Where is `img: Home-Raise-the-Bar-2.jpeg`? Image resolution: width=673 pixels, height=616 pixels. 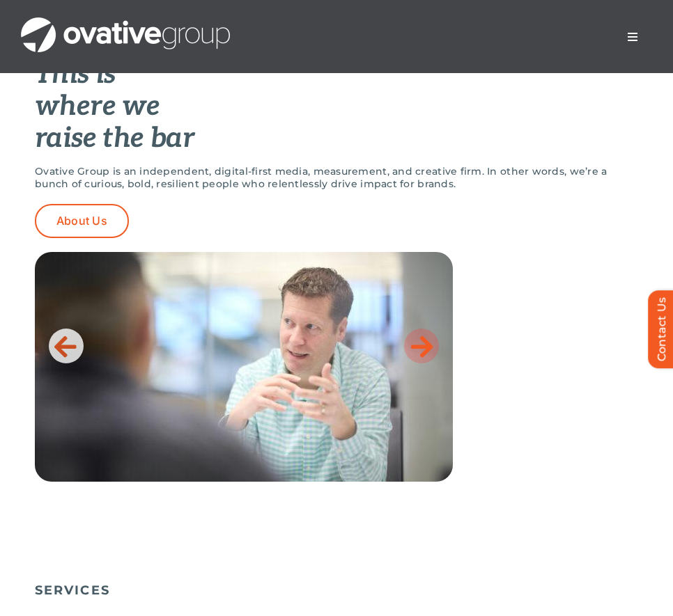 img: Home-Raise-the-Bar-2.jpeg is located at coordinates (244, 367).